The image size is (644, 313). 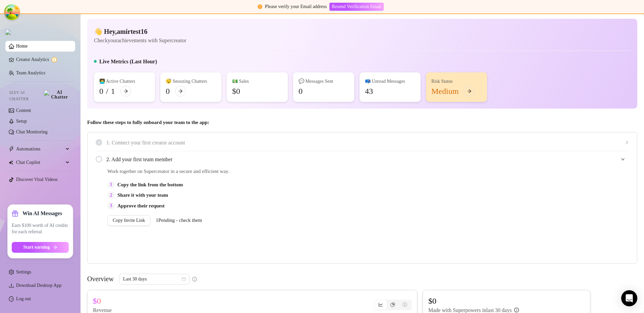 What do you see at coordinates (15, 213) in the screenshot?
I see `span: gift` at bounding box center [15, 213].